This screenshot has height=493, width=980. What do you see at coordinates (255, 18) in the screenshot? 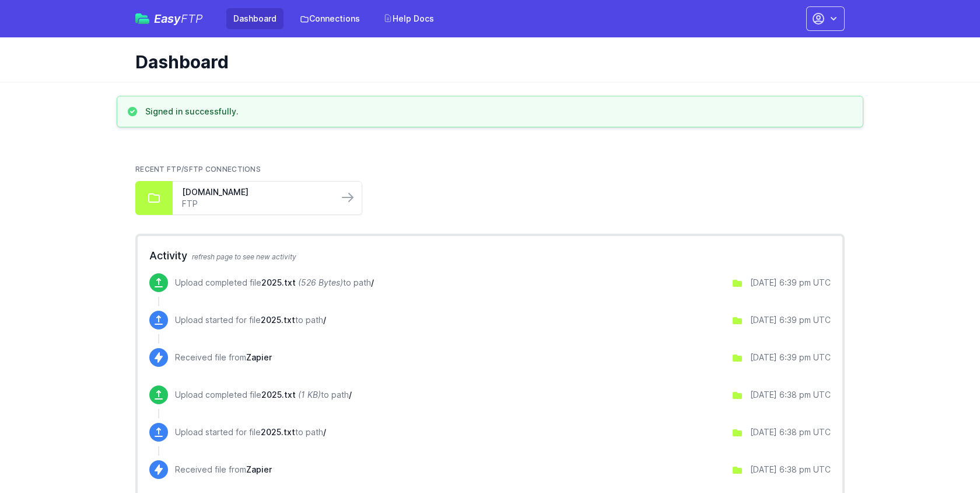
I see `a: Dashboard` at bounding box center [255, 18].